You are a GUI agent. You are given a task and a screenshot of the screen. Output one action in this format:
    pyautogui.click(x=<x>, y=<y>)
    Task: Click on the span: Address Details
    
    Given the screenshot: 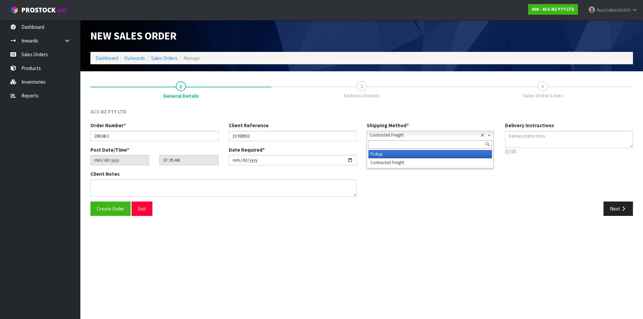 What is the action you would take?
    pyautogui.click(x=361, y=95)
    